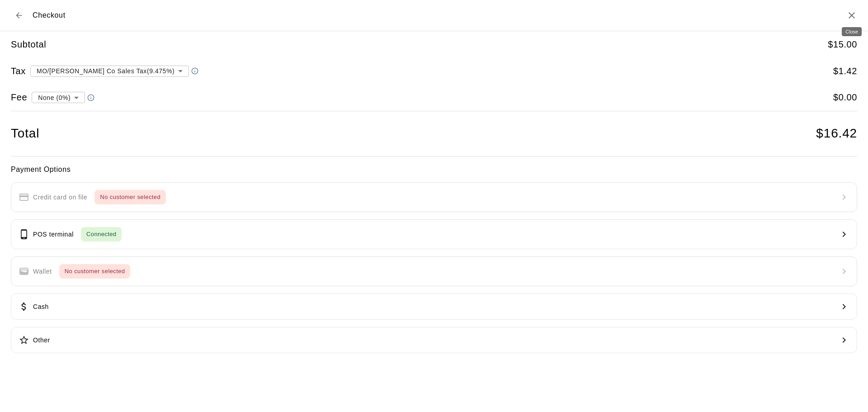 The width and height of the screenshot is (868, 412). Describe the element at coordinates (434, 170) in the screenshot. I see `h6: Payment Options` at that location.